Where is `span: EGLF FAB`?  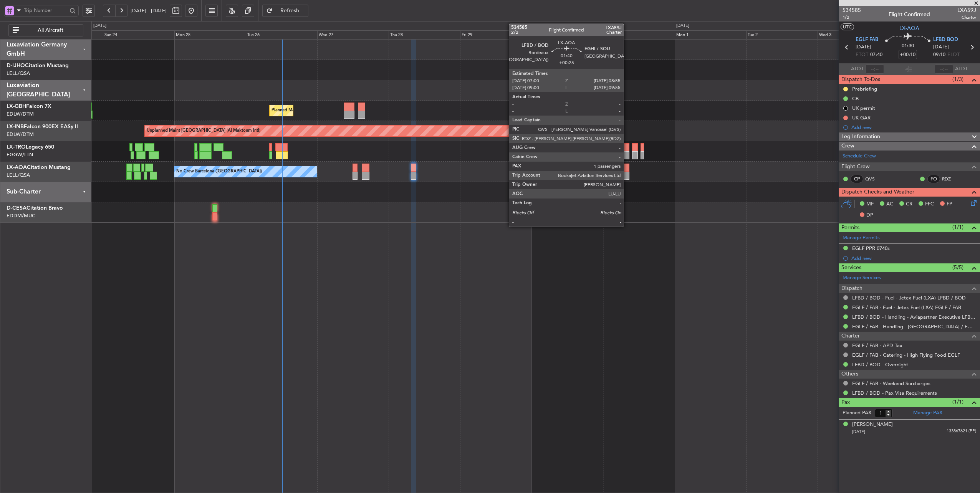
span: EGLF FAB is located at coordinates (867, 40).